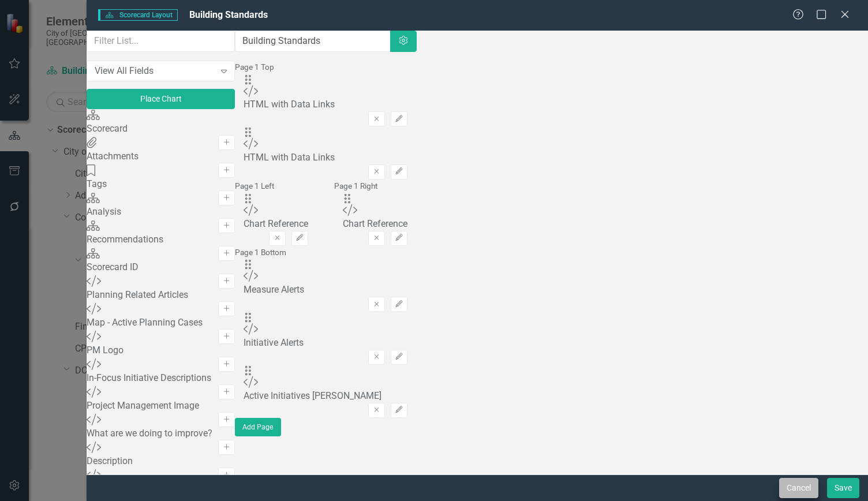  What do you see at coordinates (160, 378) in the screenshot?
I see `div: In-Focus Initiative Descriptions` at bounding box center [160, 378].